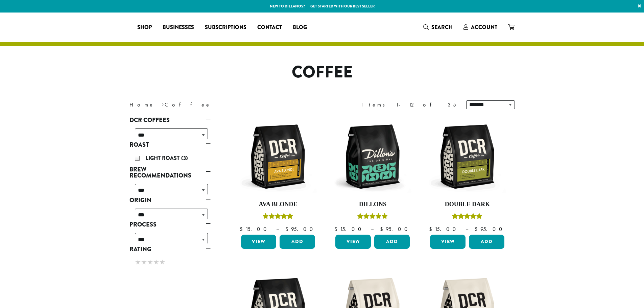 The height and width of the screenshot is (308, 644). What do you see at coordinates (170, 200) in the screenshot?
I see `a: Origin` at bounding box center [170, 200].